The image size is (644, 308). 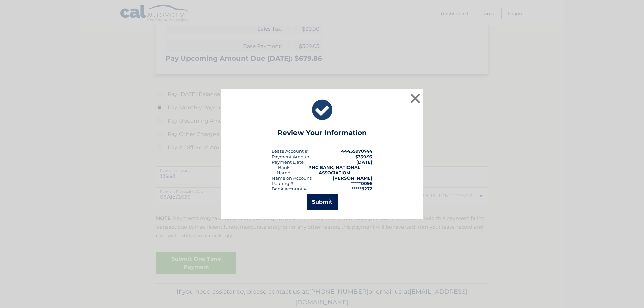 I want to click on div: Lease Account #:, so click(x=290, y=151).